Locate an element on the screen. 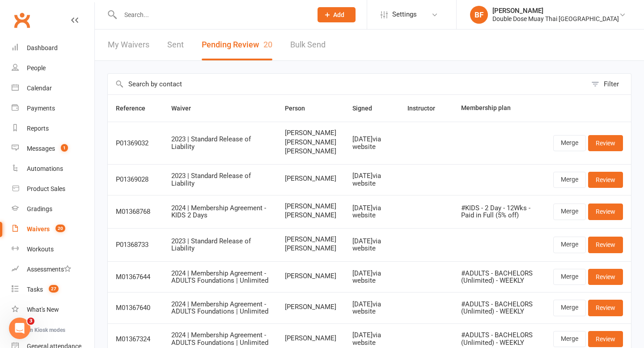 The image size is (644, 348). div: #KIDS - 2 Day - 12Wks - Paid in Full (5% off) is located at coordinates (499, 212).